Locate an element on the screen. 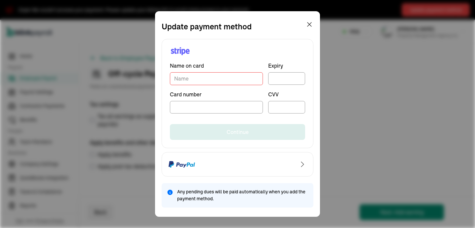 This screenshot has height=228, width=475. div: Select PayPal as payment method is located at coordinates (238, 164).